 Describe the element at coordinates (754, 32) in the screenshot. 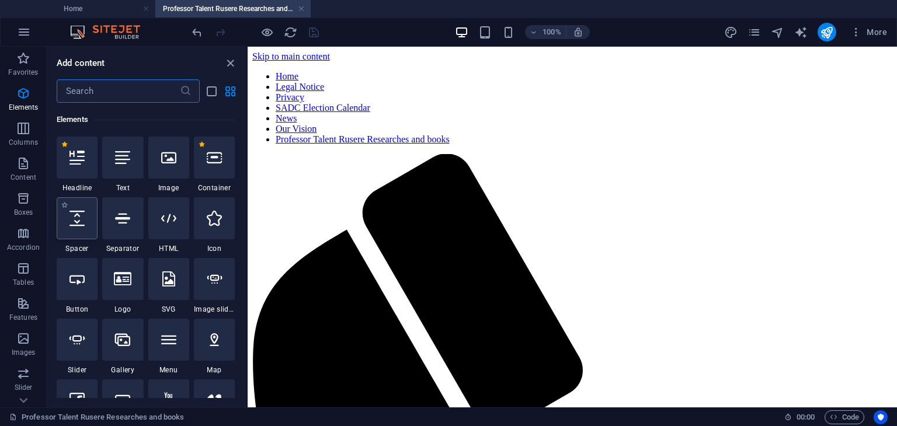

I see `i: Pages (Ctrl+Alt+S)` at that location.